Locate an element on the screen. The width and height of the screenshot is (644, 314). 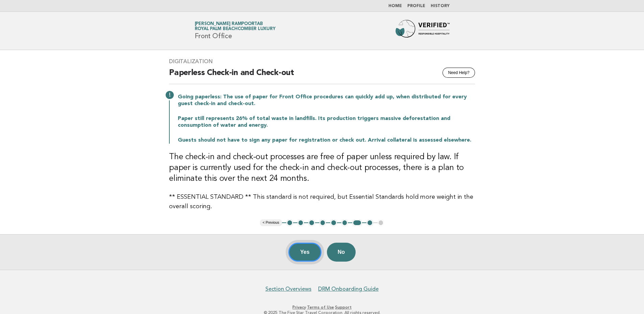
button: 8 is located at coordinates (370, 223).